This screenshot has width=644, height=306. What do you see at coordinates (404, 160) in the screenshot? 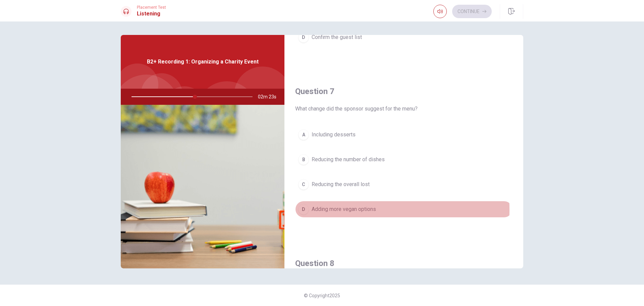
I see `button: BReducing the number of dishes` at bounding box center [404, 160].